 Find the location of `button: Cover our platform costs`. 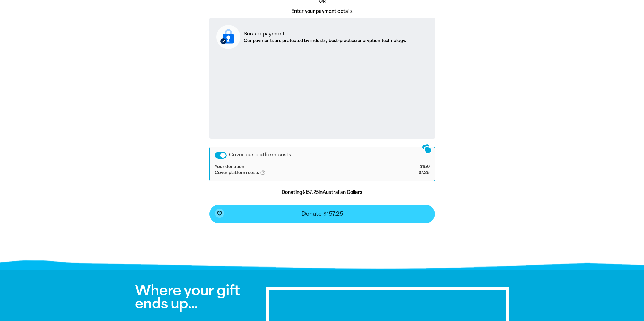

button: Cover our platform costs is located at coordinates (221, 155).